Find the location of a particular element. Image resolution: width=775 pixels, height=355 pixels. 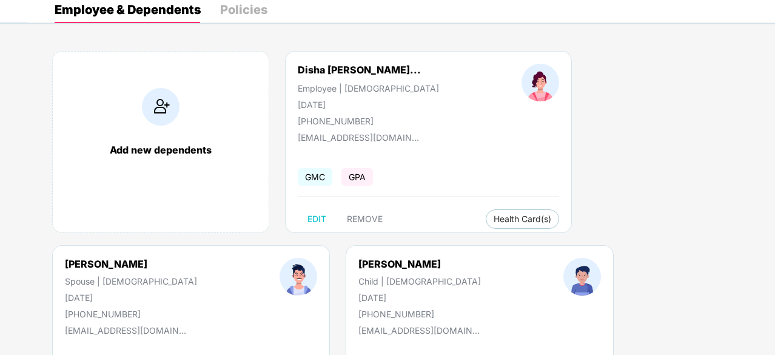

span: Health Card(s) is located at coordinates (522, 219).